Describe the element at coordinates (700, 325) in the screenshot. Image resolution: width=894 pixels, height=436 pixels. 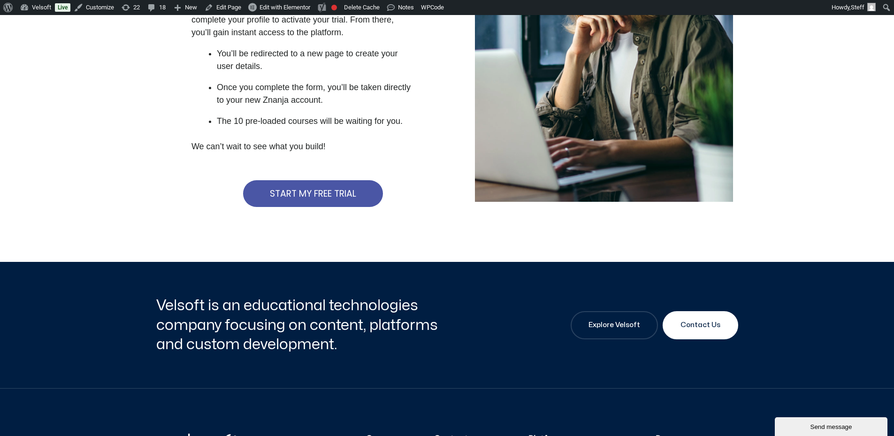
I see `a: Contact Us` at that location.